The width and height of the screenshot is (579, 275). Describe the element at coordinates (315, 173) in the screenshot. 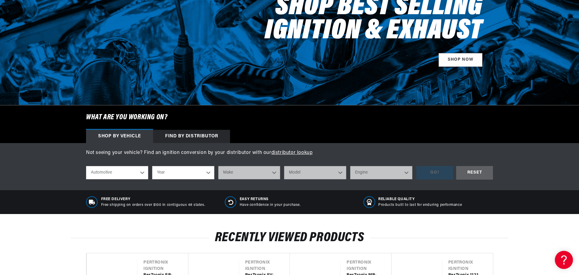

I see `select: Model` at that location.